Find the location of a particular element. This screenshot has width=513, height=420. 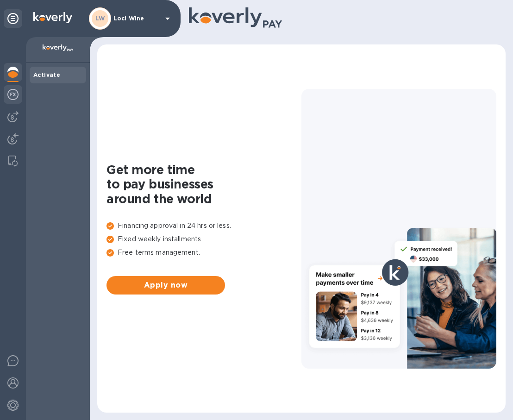

img: Foreign exchange is located at coordinates (13, 95).